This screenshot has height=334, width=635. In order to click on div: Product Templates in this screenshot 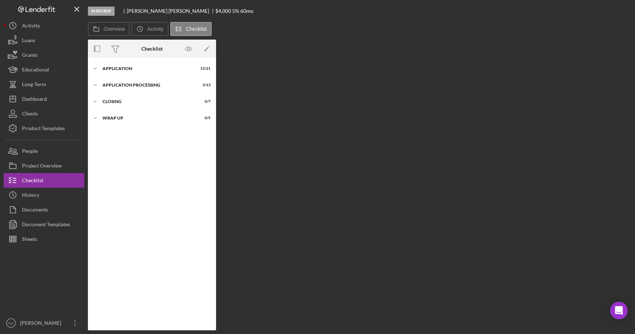, I will do `click(43, 129)`.